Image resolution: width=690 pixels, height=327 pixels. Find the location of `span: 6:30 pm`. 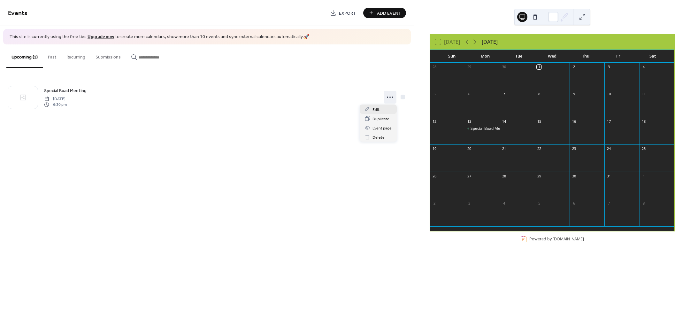

span: 6:30 pm is located at coordinates (55, 105).